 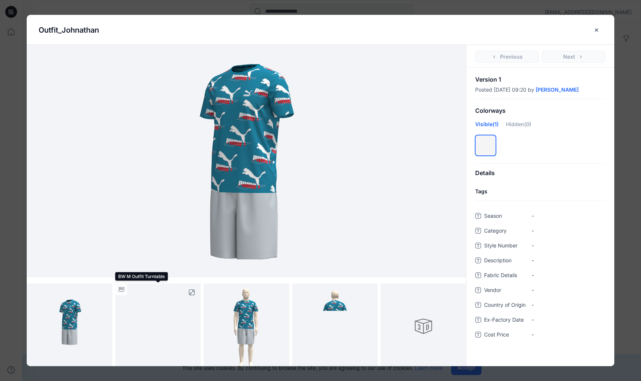 I want to click on div: Colorways, so click(x=540, y=111).